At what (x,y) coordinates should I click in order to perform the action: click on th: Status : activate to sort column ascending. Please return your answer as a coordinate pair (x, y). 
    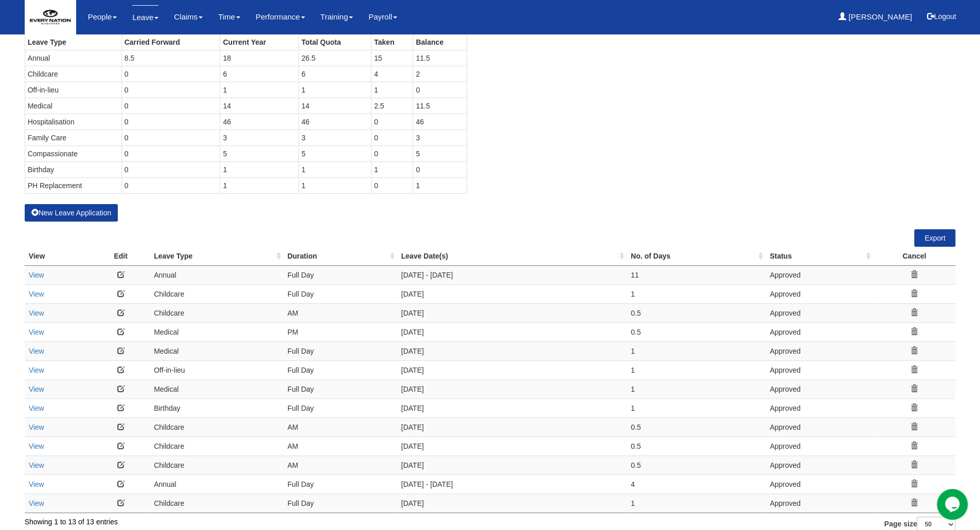
    Looking at the image, I should click on (819, 256).